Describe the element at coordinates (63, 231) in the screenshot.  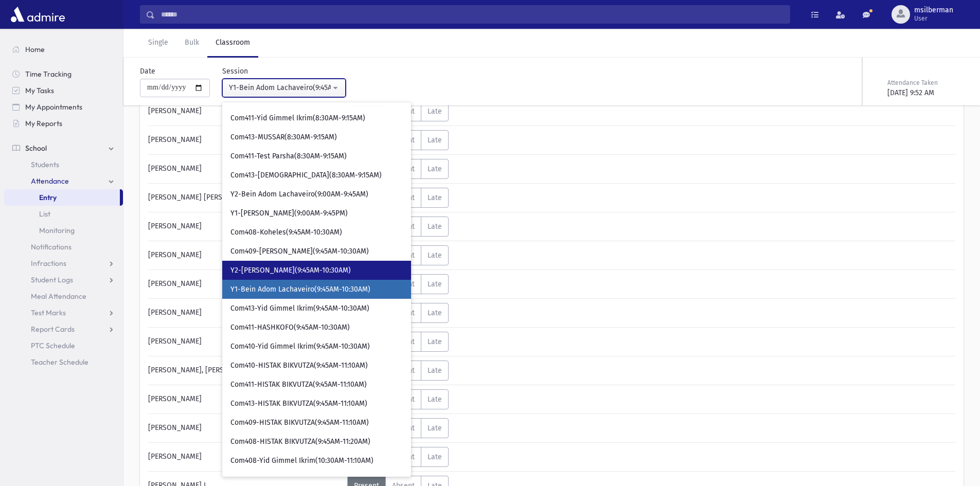
I see `a: Monitoring` at that location.